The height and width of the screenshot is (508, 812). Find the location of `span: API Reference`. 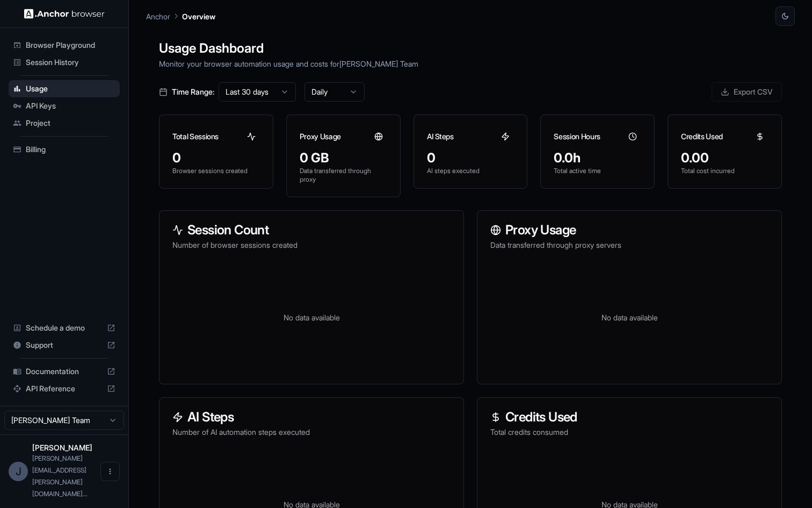

span: API Reference is located at coordinates (64, 389).